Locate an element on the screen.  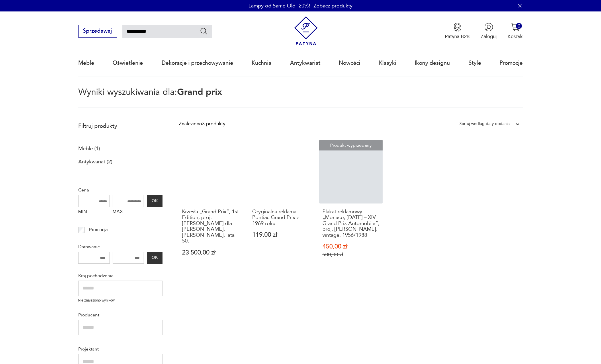
a: Ikony designu is located at coordinates (432, 63).